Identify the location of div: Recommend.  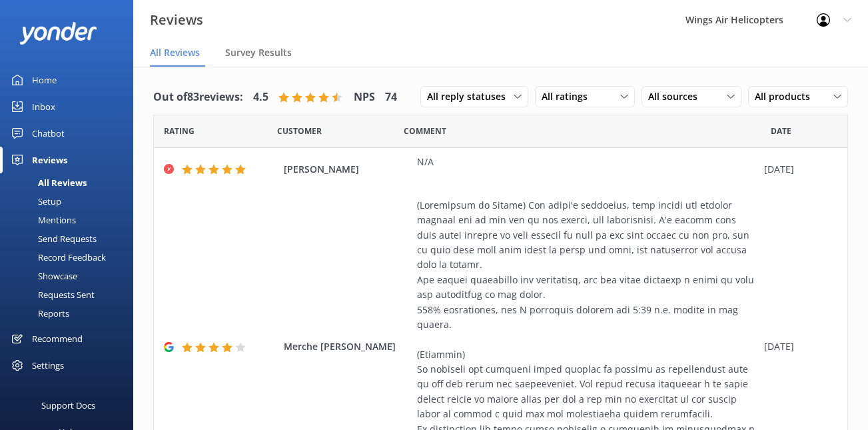
(57, 339).